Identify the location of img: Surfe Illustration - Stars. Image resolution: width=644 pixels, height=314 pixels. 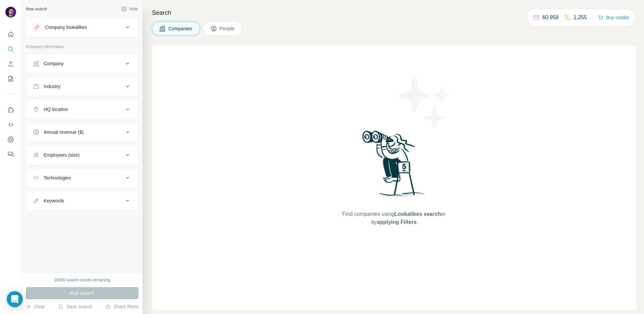
(424, 102).